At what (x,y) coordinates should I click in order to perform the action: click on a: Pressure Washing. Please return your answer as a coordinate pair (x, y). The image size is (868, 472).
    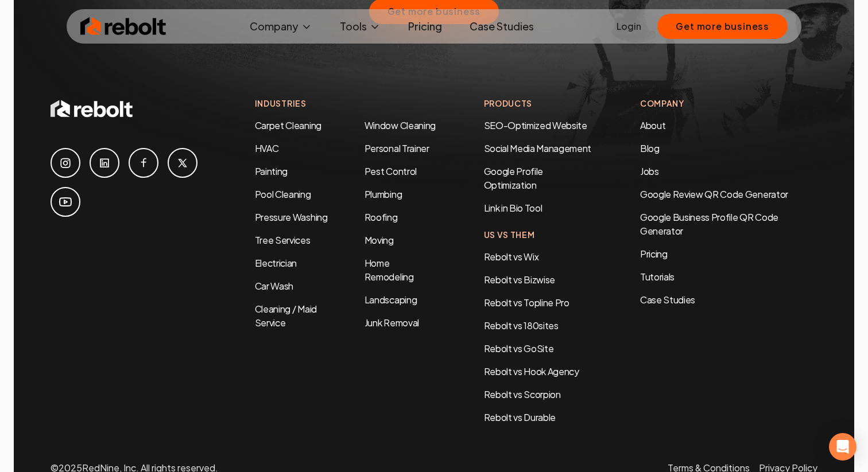
    Looking at the image, I should click on (291, 217).